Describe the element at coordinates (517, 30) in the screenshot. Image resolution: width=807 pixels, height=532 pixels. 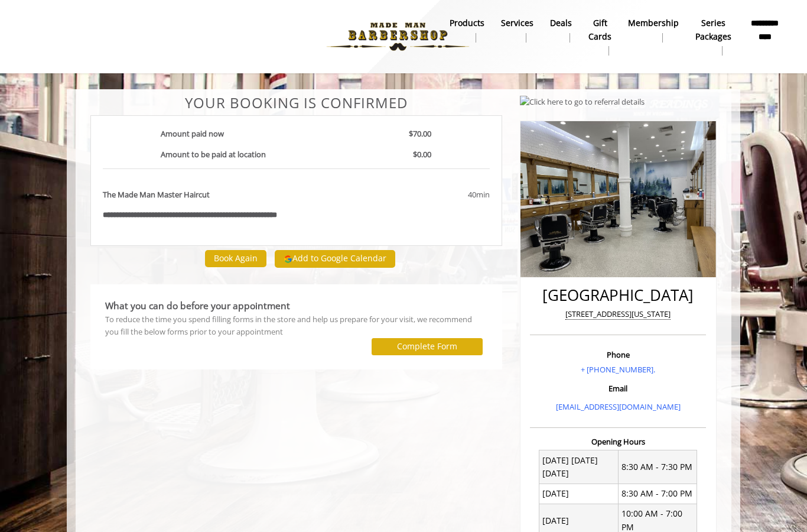
I see `a: ServicesServices` at that location.